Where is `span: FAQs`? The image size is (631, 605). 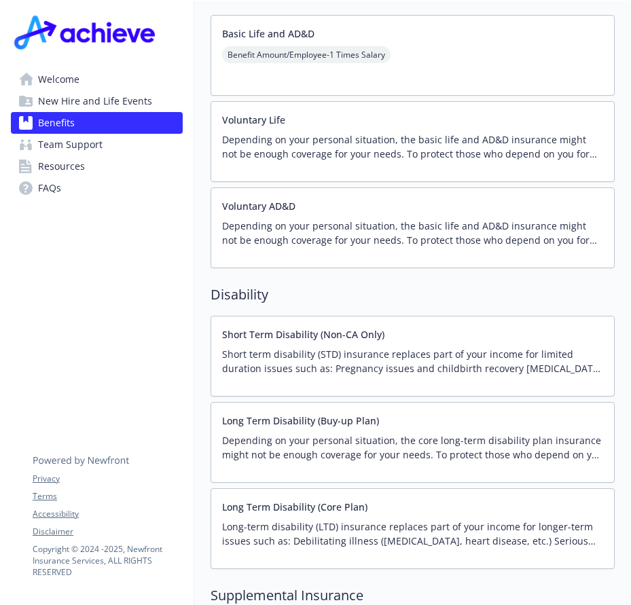
span: FAQs is located at coordinates (50, 188).